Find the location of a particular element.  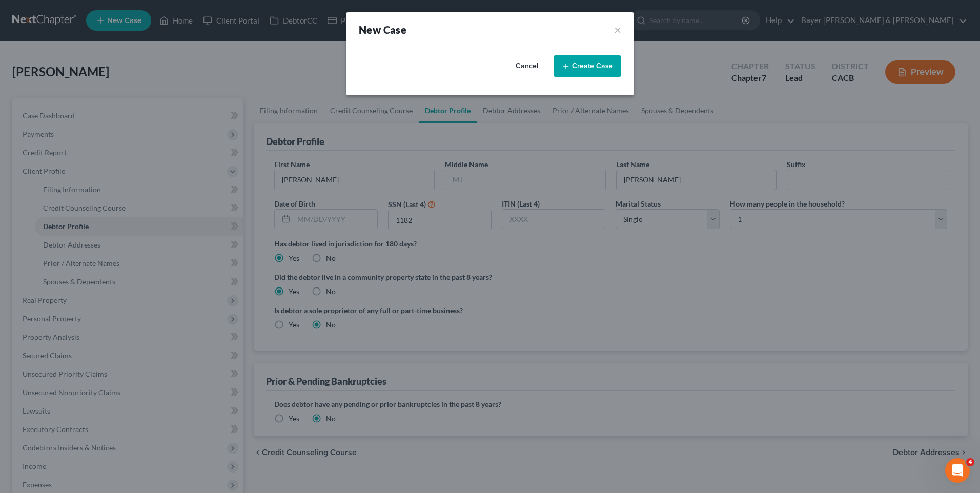

strong: New Case is located at coordinates (382, 30).